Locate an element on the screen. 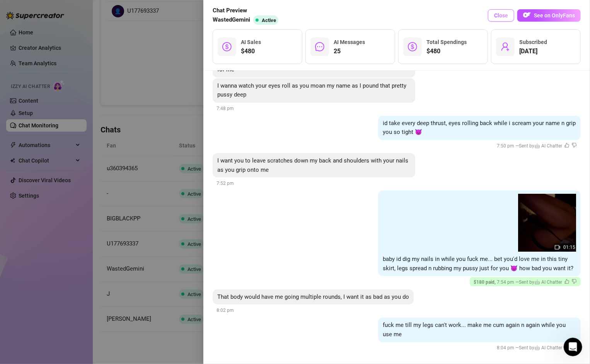  button: OFSee on OnlyFans is located at coordinates (549, 15).